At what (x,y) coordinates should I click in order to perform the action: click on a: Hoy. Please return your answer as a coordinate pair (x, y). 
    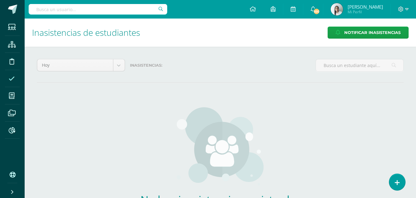
    Looking at the image, I should click on (81, 65).